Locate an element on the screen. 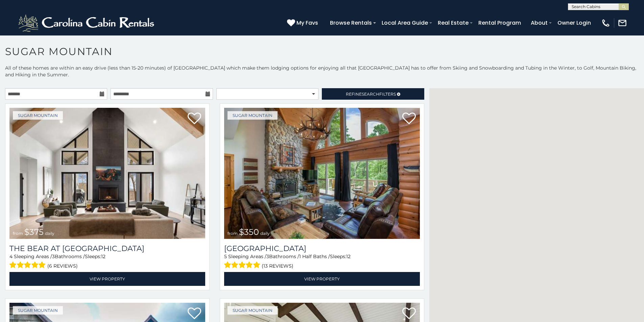 Image resolution: width=644 pixels, height=322 pixels. a: Real Estate is located at coordinates (453, 22).